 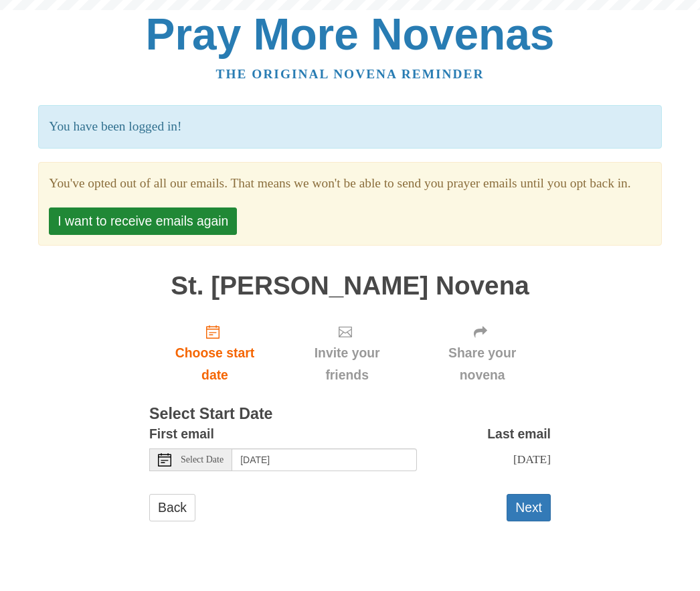 What do you see at coordinates (519, 433) in the screenshot?
I see `label: Last email` at bounding box center [519, 433].